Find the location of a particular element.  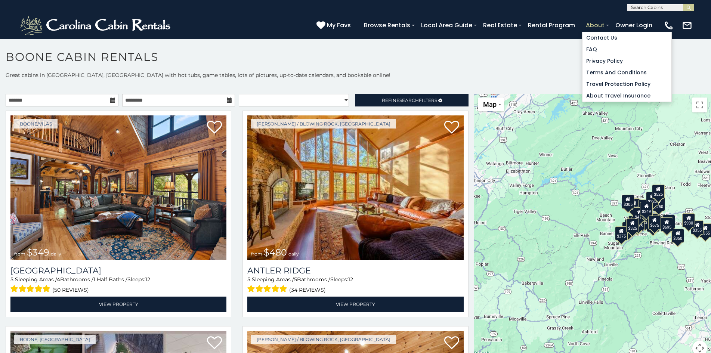

span: (34 reviews) is located at coordinates (308, 290).